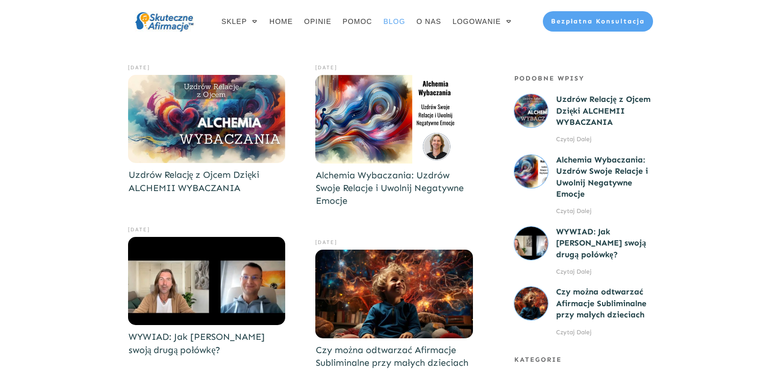 This screenshot has width=776, height=376. Describe the element at coordinates (317, 21) in the screenshot. I see `span: OPINIE` at that location.